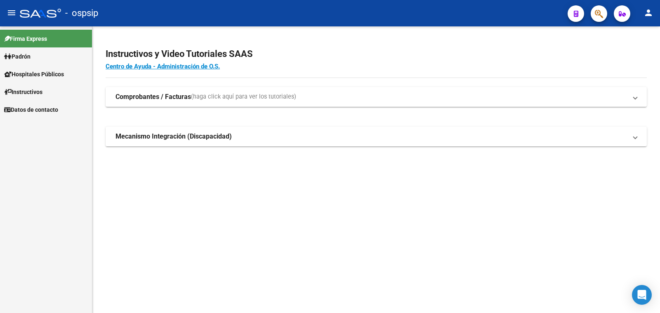  Describe the element at coordinates (82, 13) in the screenshot. I see `span: - ospsip` at that location.